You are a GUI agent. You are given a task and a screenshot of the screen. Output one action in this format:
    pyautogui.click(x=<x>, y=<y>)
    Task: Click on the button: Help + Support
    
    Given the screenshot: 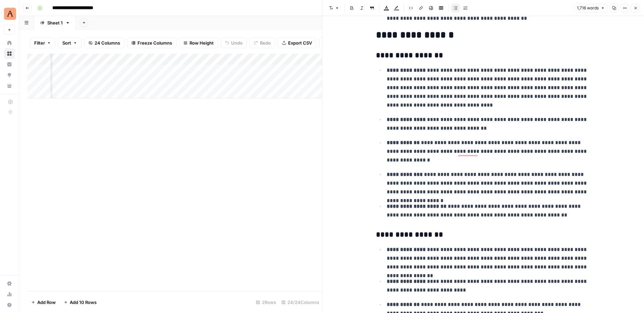 What is the action you would take?
    pyautogui.click(x=9, y=305)
    